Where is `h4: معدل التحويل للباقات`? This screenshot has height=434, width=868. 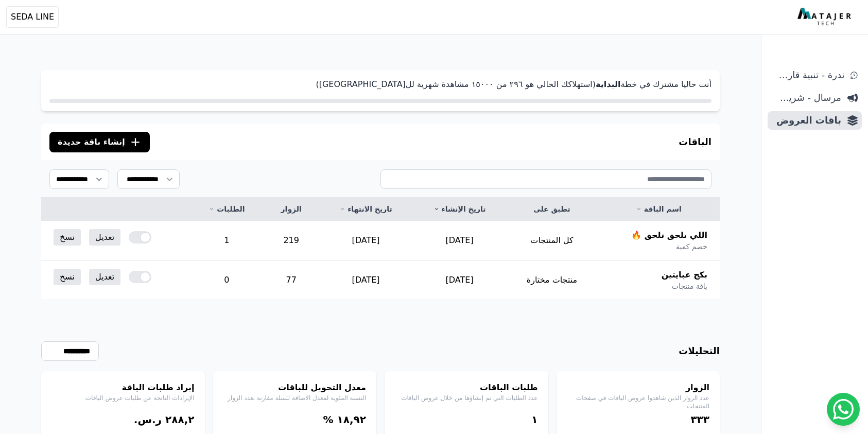 h4: معدل التحويل للباقات is located at coordinates (295, 388).